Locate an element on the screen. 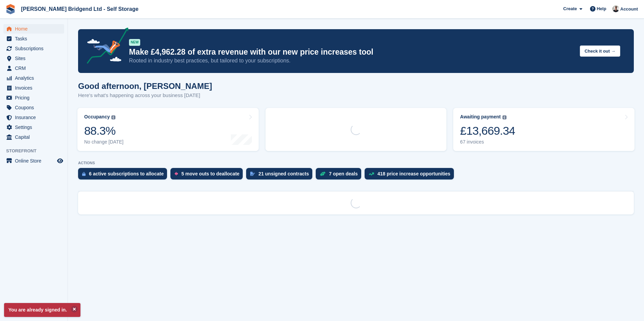  span: Pricing is located at coordinates (35, 98).